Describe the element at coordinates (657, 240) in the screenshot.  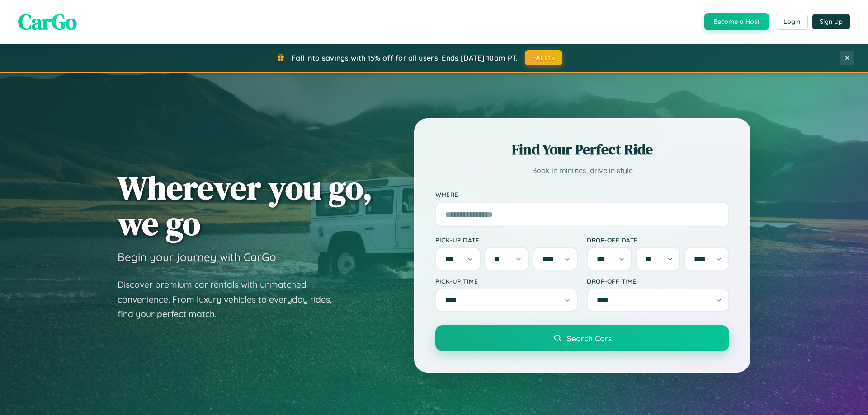
I see `label: Drop-off Date` at that location.